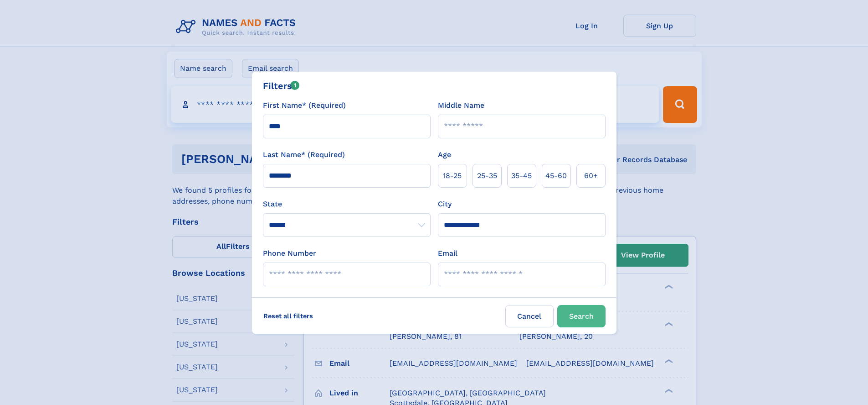 The image size is (868, 405). Describe the element at coordinates (290, 253) in the screenshot. I see `label: Phone Number` at that location.